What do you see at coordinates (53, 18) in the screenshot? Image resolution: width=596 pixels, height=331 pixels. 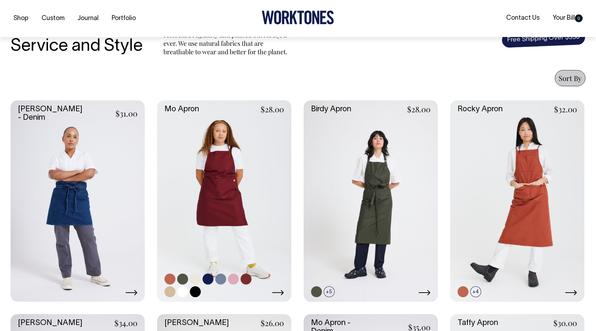 I see `a: Custom` at bounding box center [53, 18].